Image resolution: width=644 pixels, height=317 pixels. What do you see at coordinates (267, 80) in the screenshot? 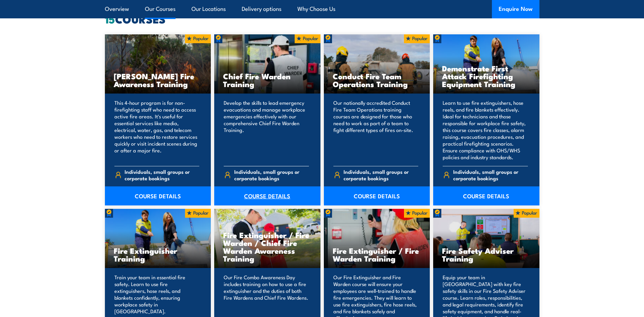
I see `h3: Chief Fire Warden Training` at bounding box center [267, 80].